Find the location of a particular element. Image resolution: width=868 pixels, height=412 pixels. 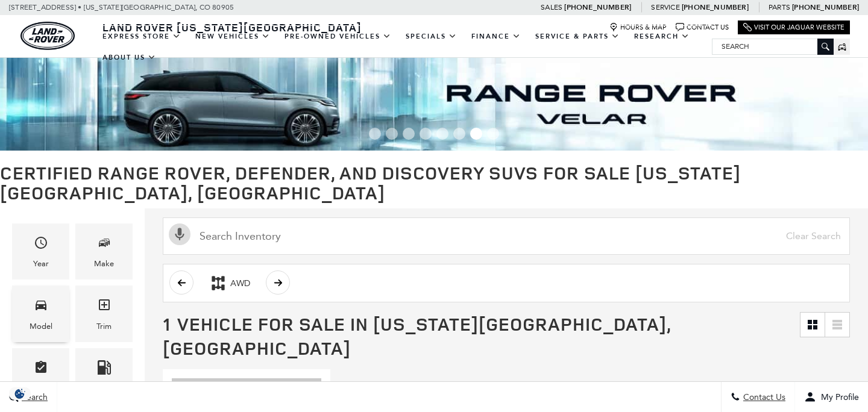

div: ModelModel is located at coordinates (40, 313).